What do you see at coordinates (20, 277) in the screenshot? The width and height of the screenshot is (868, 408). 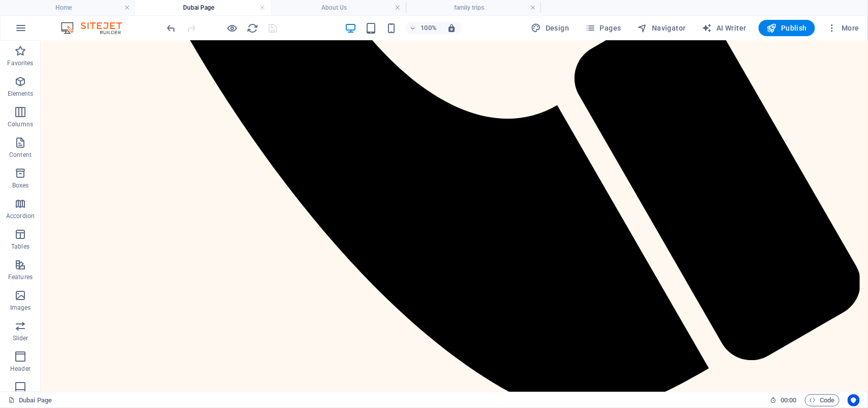 I see `p: Features` at bounding box center [20, 277].